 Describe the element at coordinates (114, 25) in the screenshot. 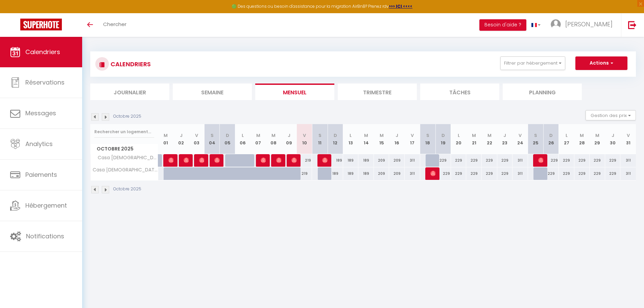

I see `a: Chercher` at that location.